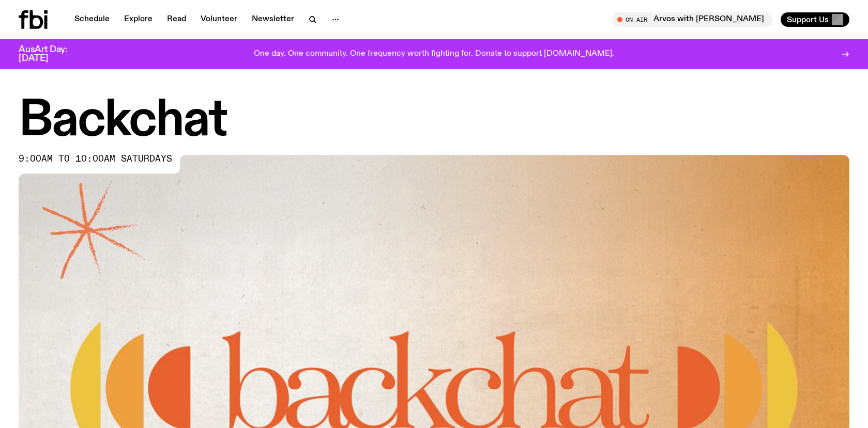  I want to click on a: Schedule, so click(92, 19).